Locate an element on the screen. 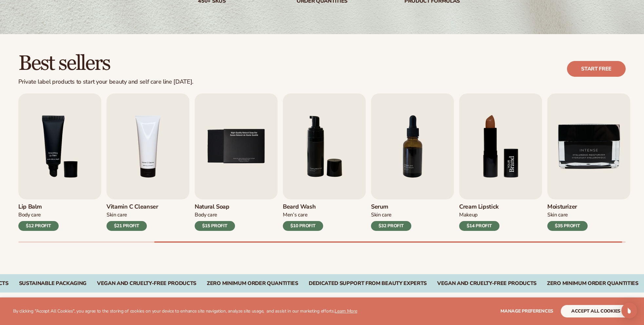 This screenshot has height=325, width=644. a: 9 / 9 is located at coordinates (588, 162).